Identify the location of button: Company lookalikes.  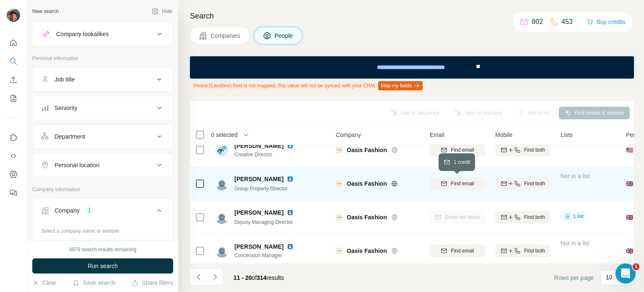
(103, 34).